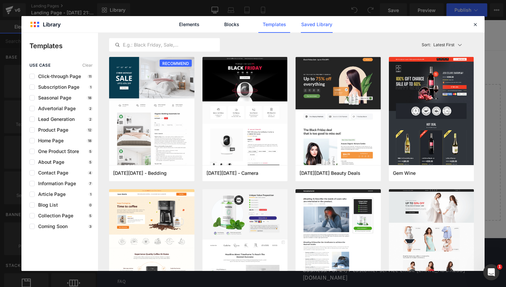 Image resolution: width=506 pixels, height=287 pixels. I want to click on span: 1, so click(500, 267).